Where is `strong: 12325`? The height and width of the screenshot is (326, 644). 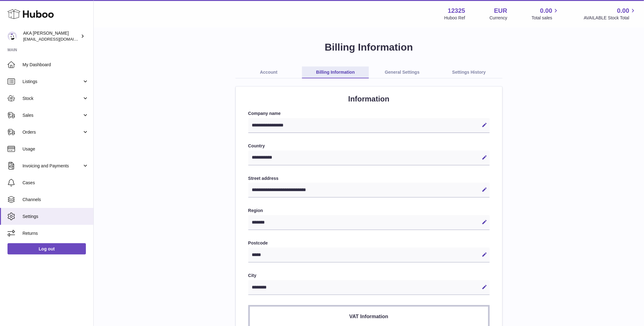
strong: 12325 is located at coordinates (456, 10).